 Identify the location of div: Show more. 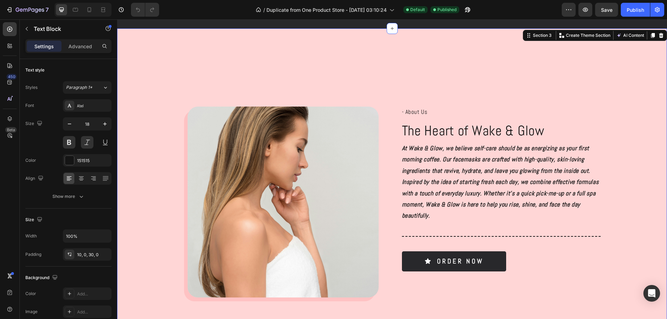
(68, 197).